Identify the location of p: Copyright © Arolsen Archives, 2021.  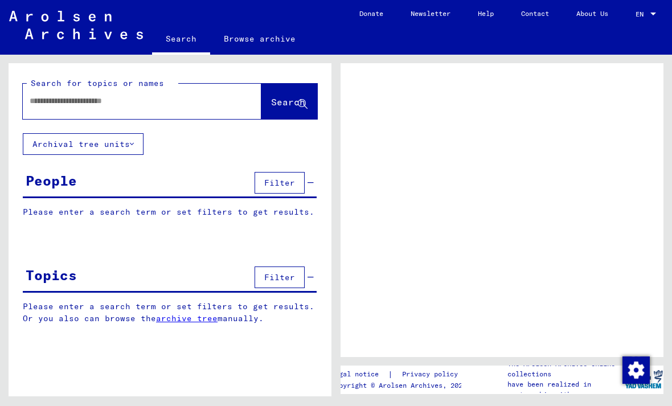
(401, 385).